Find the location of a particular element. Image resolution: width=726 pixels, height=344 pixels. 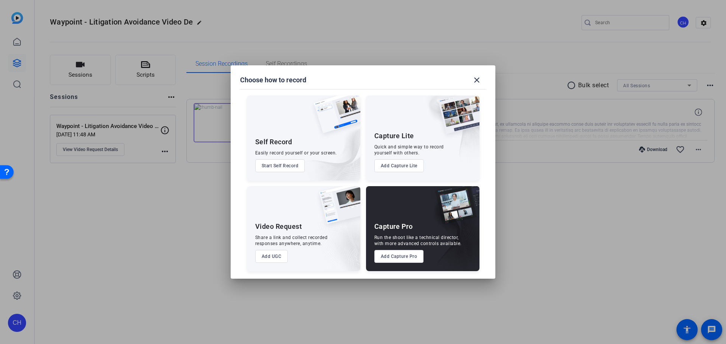

img: ugc-content.png is located at coordinates (337, 209).